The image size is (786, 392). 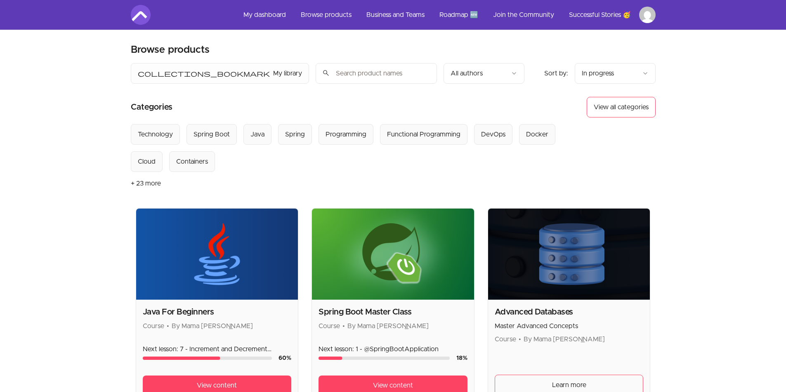 What do you see at coordinates (146, 184) in the screenshot?
I see `button: + 23 more` at bounding box center [146, 184].